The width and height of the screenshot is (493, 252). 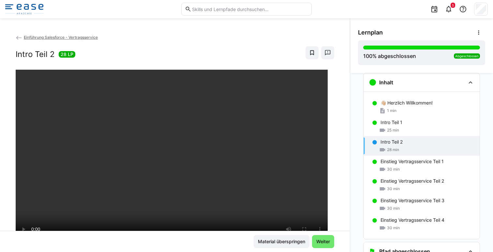 What do you see at coordinates (393, 150) in the screenshot?
I see `span: 28 min` at bounding box center [393, 150].